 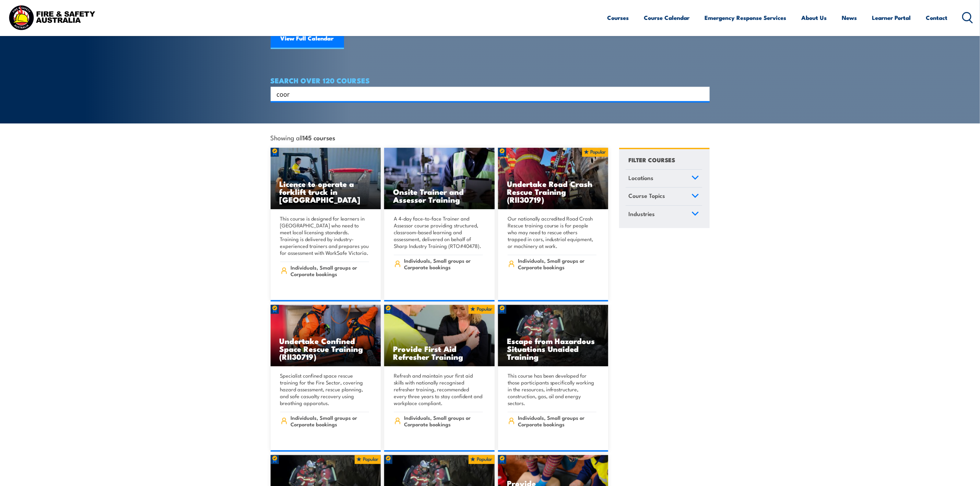 I want to click on span: Locations, so click(x=641, y=178).